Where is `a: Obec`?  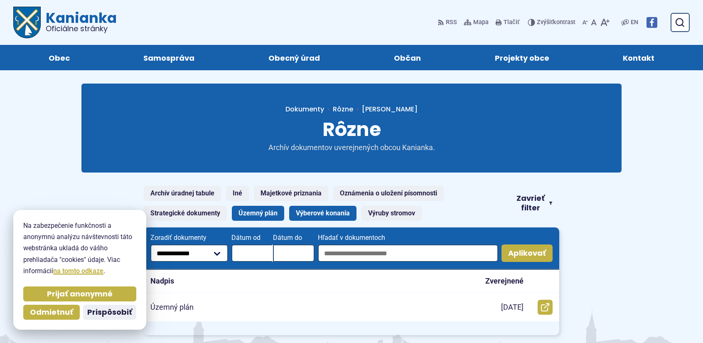
a: Obec is located at coordinates (59, 57).